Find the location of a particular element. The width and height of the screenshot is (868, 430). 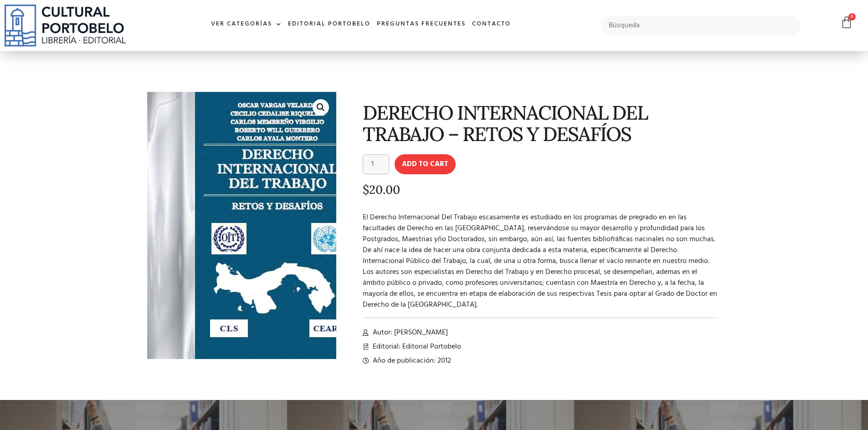

a: Contacto is located at coordinates (491, 24).